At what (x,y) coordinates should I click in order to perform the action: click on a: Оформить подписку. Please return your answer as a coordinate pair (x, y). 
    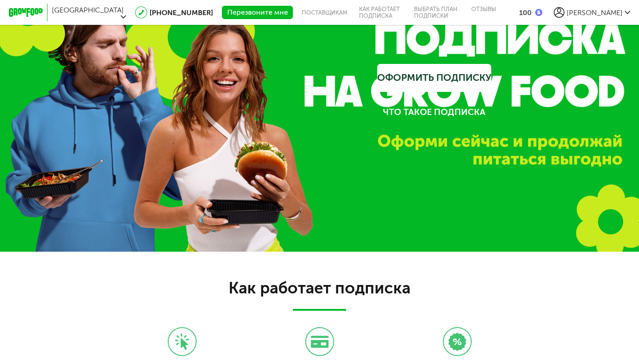
    Looking at the image, I should click on (434, 77).